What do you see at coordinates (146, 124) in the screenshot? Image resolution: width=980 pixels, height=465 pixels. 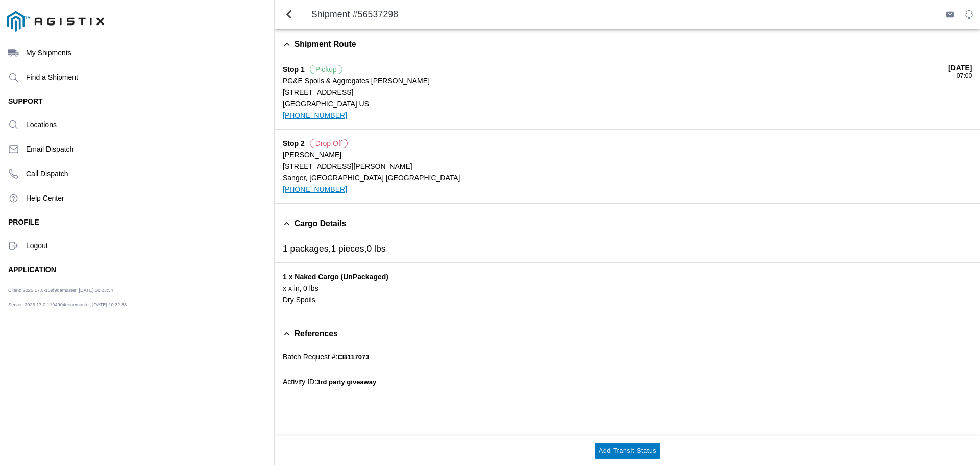 I see `ion-label: Locations` at bounding box center [146, 124].